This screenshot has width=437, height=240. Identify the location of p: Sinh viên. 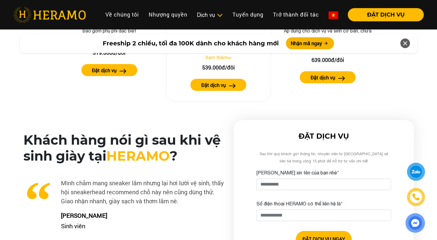
(140, 225).